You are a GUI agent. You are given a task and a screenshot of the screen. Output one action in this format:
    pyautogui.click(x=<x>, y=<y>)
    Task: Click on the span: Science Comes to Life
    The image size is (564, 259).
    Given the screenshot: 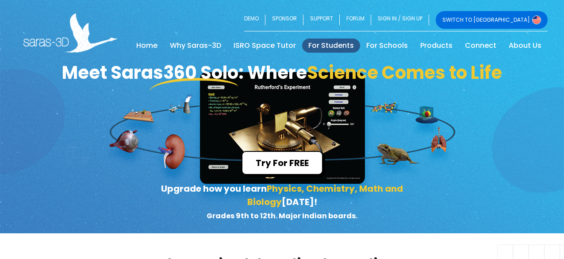 What is the action you would take?
    pyautogui.click(x=404, y=73)
    